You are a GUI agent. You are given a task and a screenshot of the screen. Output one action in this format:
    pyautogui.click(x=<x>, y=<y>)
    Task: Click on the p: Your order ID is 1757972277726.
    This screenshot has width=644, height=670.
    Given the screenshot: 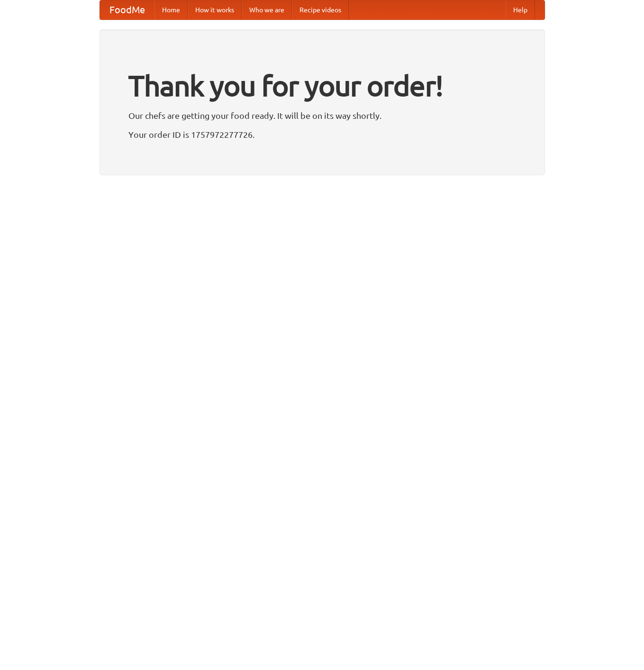 What is the action you would take?
    pyautogui.click(x=322, y=135)
    